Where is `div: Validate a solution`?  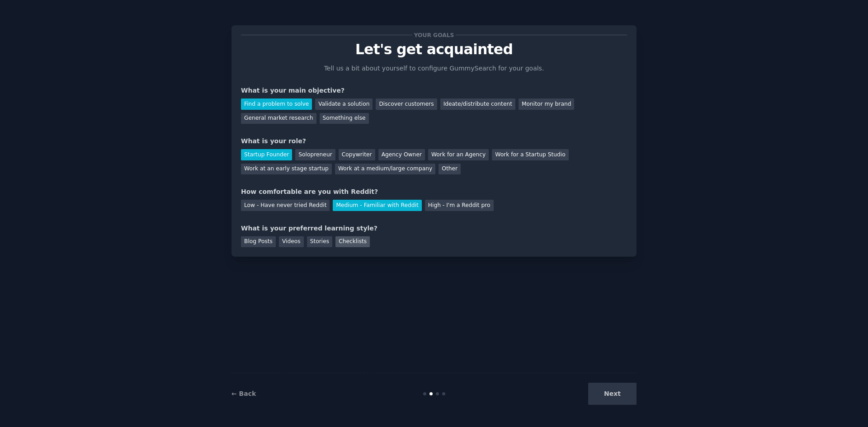
div: Validate a solution is located at coordinates (344, 104).